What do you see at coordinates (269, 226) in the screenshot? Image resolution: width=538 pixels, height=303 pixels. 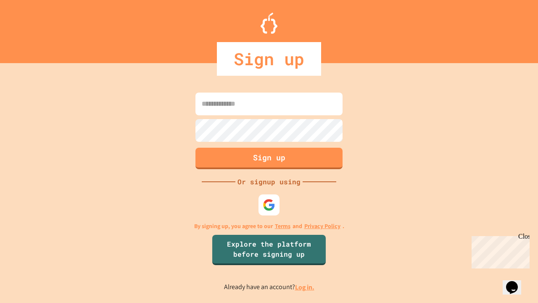 I see `p: By signing up, you agree to our and .` at bounding box center [269, 226].